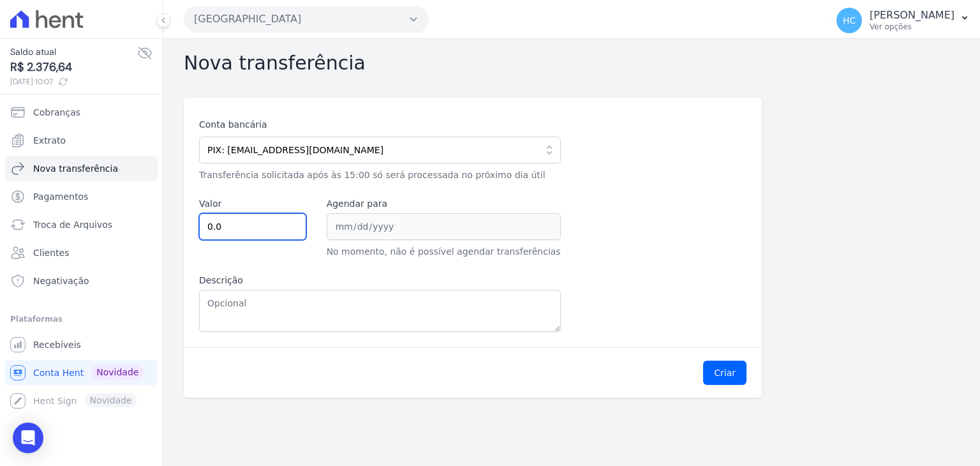 The width and height of the screenshot is (980, 466). Describe the element at coordinates (61, 280) in the screenshot. I see `span: Negativação` at that location.